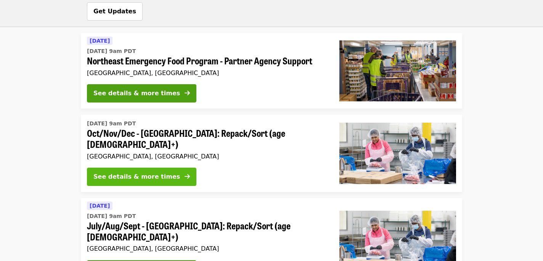 This screenshot has height=261, width=543. What do you see at coordinates (398, 71) in the screenshot?
I see `img: Northeast Emergency Food Program - Partner Agency Support organized by Oregon Food Bank` at bounding box center [398, 71].